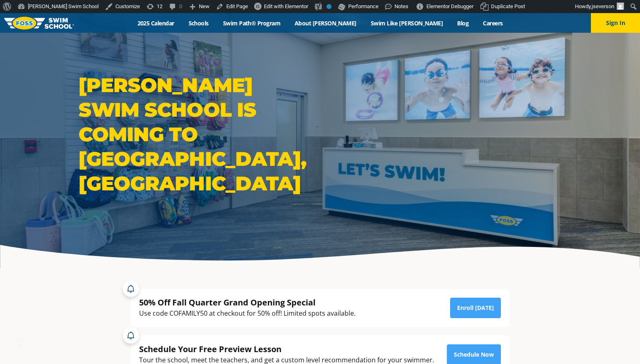 The image size is (640, 364). I want to click on span: Edit with Elementor, so click(286, 6).